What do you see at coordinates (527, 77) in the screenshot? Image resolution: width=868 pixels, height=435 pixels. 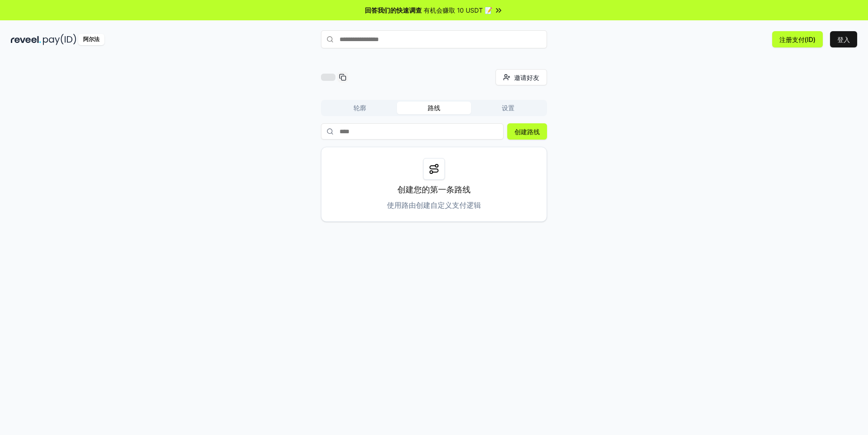 I see `font: 邀请好友` at bounding box center [527, 77].